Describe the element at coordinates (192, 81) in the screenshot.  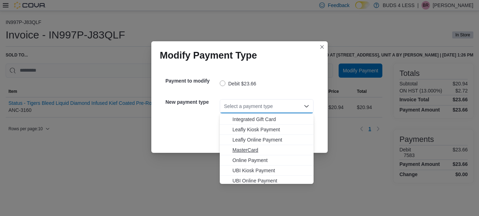
I see `h5: Payment to modify` at that location.